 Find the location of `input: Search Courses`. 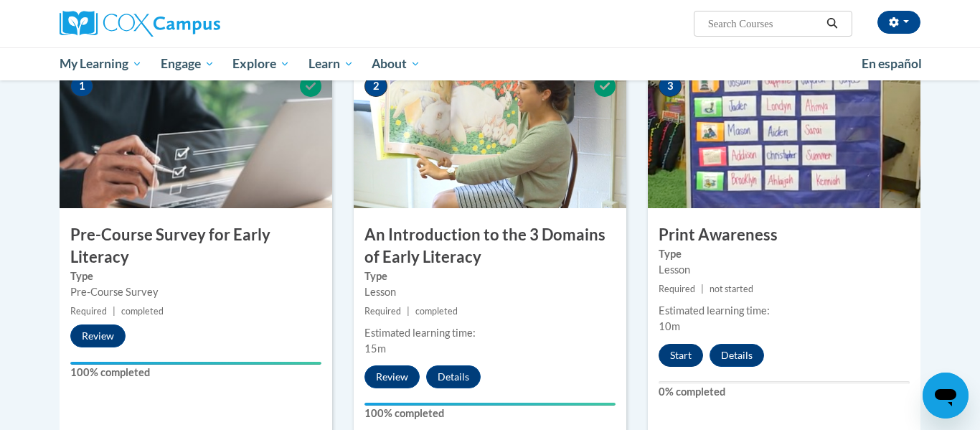

input: Search Courses is located at coordinates (764, 24).